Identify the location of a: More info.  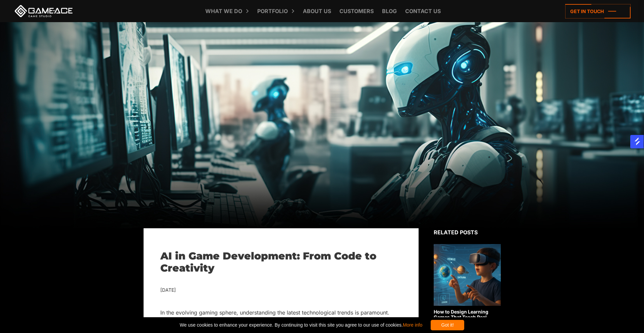
(412, 325).